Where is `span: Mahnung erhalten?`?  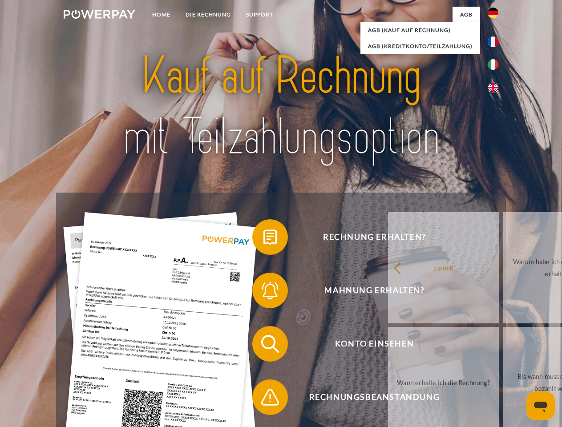
span: Mahnung erhalten? is located at coordinates (374, 291).